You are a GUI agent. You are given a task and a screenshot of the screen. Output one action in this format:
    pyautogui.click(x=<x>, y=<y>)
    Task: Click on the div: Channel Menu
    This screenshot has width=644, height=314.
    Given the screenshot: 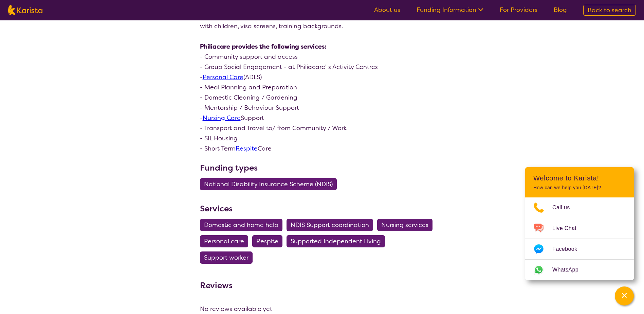 What is the action you would take?
    pyautogui.click(x=579, y=224)
    